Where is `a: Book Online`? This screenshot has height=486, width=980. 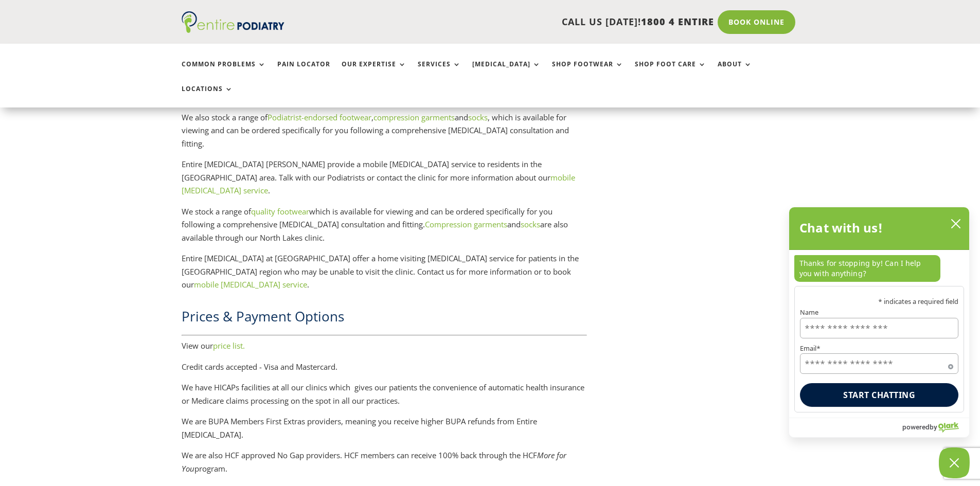
a: Book Online is located at coordinates (756, 22).